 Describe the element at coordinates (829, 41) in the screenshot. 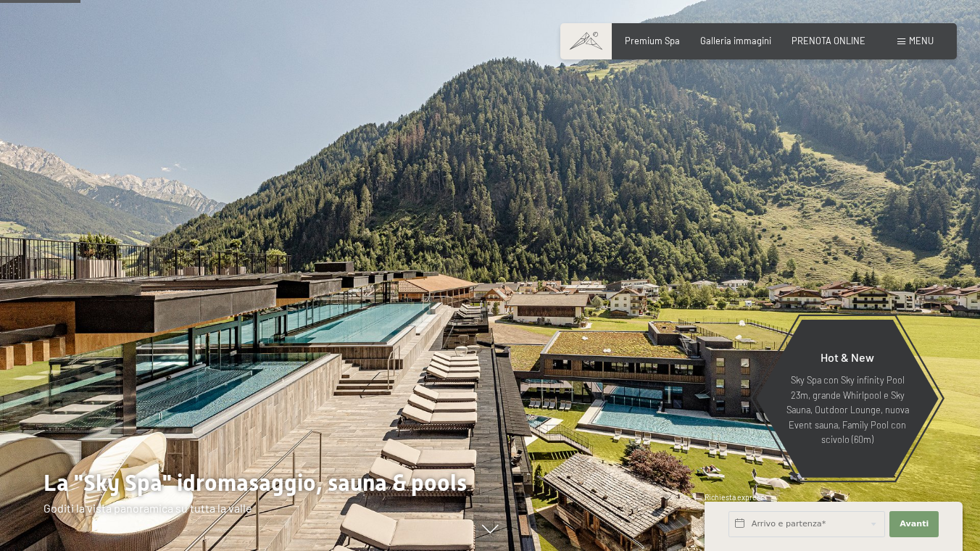

I see `a: PRENOTA ONLINE` at that location.